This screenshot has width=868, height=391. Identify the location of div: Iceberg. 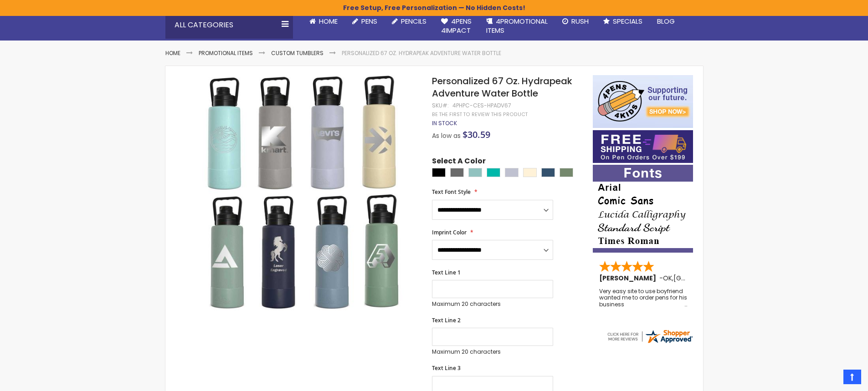
(512, 173).